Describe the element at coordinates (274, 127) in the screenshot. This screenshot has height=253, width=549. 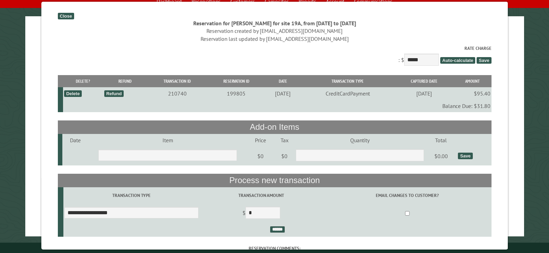
I see `th: Add-on Items` at that location.